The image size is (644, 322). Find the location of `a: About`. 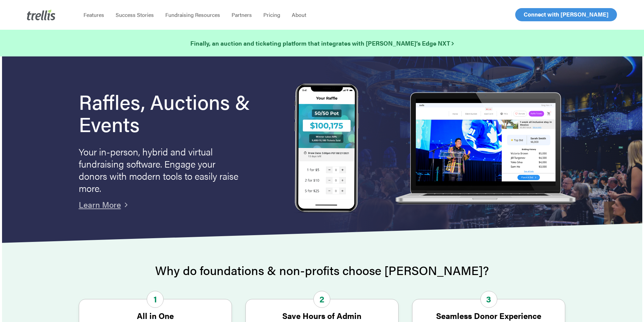

a: About is located at coordinates (299, 15).